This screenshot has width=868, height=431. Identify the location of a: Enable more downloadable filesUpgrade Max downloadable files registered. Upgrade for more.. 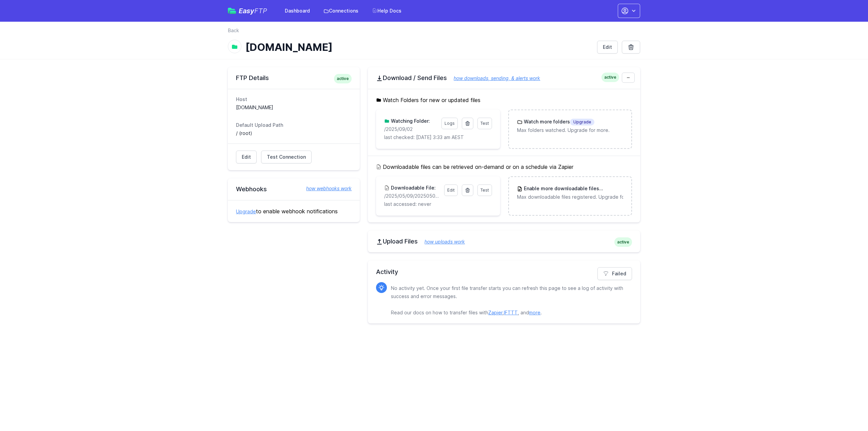
(570, 193).